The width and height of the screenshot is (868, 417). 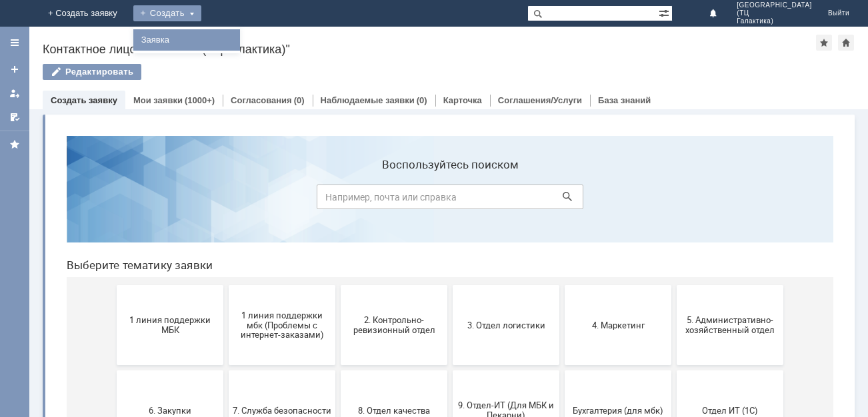 What do you see at coordinates (199, 100) in the screenshot?
I see `div: (1000+)` at bounding box center [199, 100].